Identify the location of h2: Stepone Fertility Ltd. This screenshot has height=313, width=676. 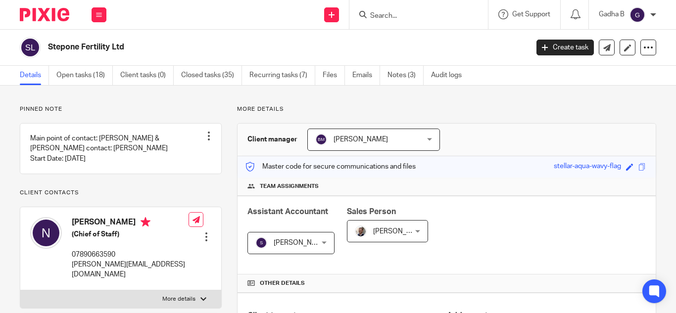
(238, 47).